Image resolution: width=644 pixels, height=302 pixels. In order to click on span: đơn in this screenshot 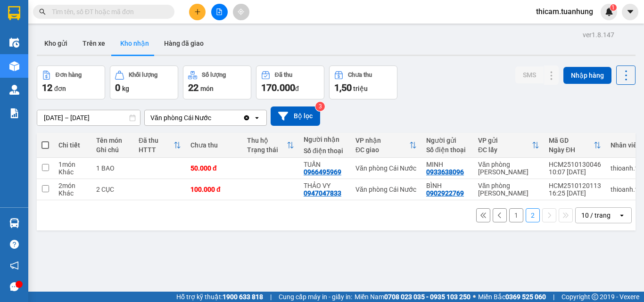, I will do `click(60, 89)`.